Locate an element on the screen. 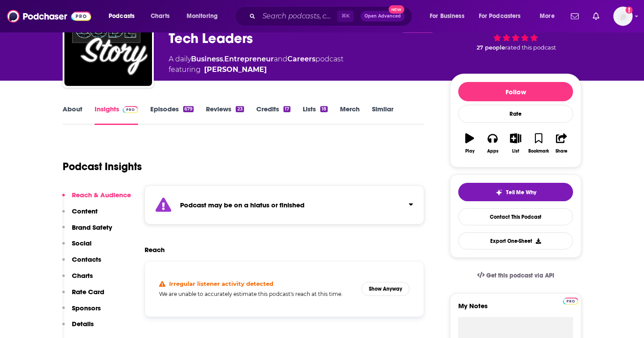  div: Play is located at coordinates (470, 151).